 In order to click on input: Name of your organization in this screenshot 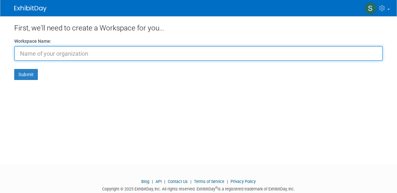, I will do `click(198, 53)`.